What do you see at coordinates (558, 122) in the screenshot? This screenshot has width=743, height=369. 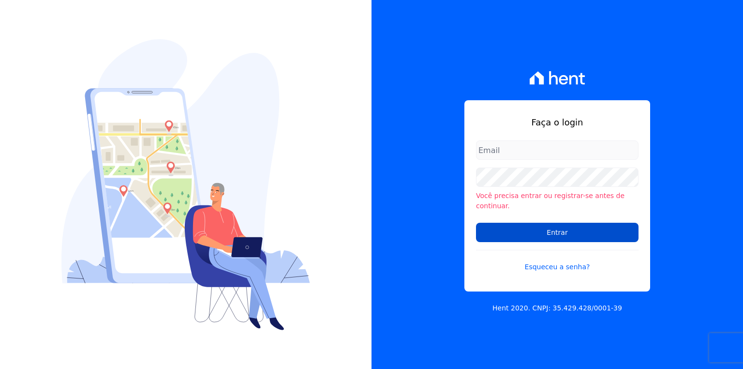 I see `h1: Faça o login` at bounding box center [558, 122].